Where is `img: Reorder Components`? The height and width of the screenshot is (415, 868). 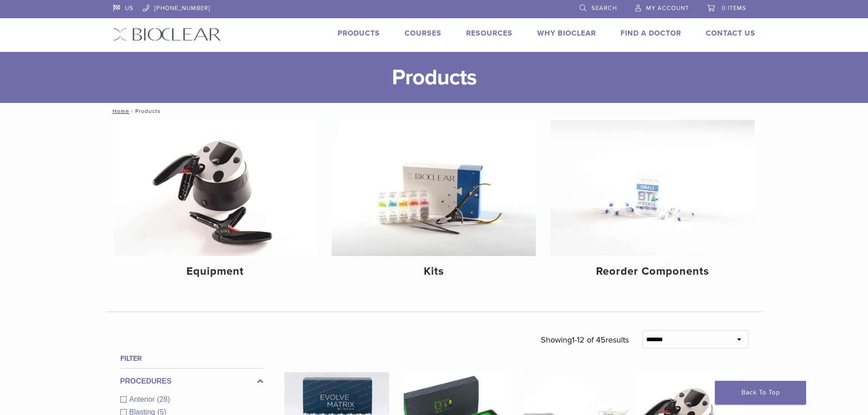
img: Reorder Components is located at coordinates (652, 188).